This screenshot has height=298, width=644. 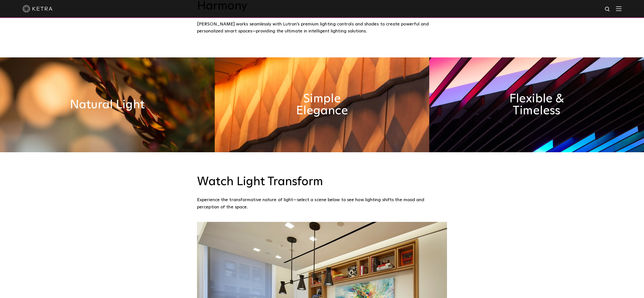 I want to click on h2: Simple Elegance, so click(x=322, y=105).